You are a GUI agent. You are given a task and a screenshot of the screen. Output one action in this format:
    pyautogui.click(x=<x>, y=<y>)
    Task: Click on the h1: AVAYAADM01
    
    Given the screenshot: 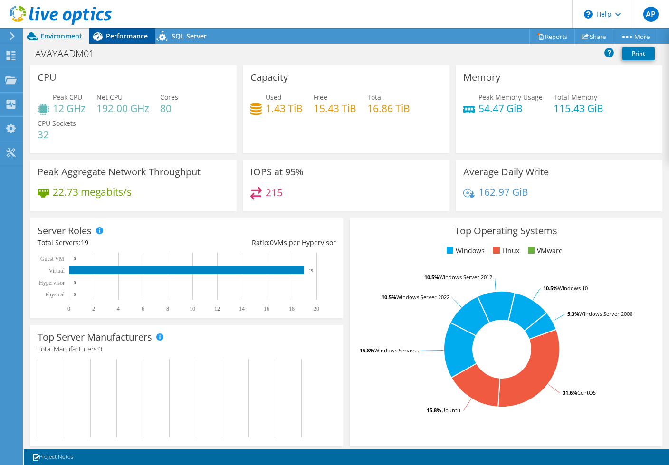 What is the action you would take?
    pyautogui.click(x=70, y=54)
    